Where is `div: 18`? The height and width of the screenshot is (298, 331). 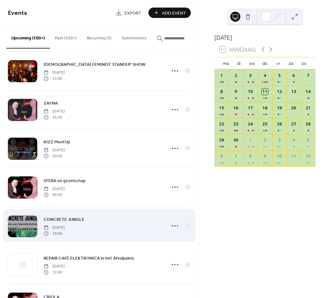
div: 18 is located at coordinates (265, 108).